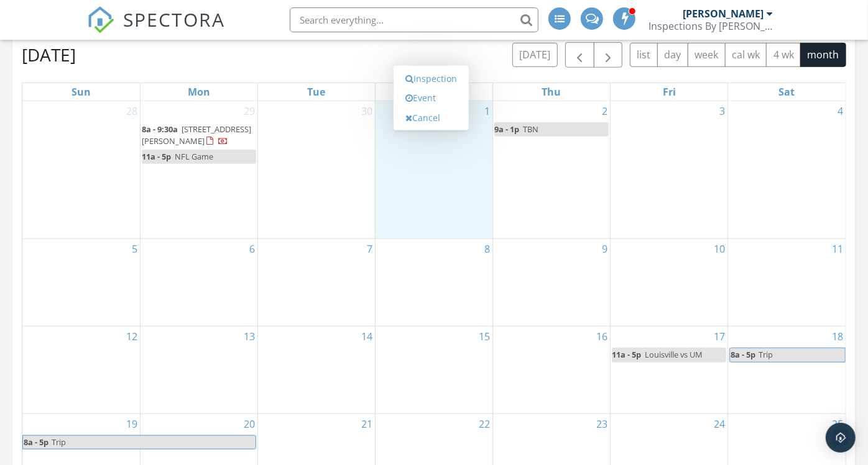 This screenshot has height=465, width=868. What do you see at coordinates (487, 111) in the screenshot?
I see `a: Go to October 1, 2025` at bounding box center [487, 111].